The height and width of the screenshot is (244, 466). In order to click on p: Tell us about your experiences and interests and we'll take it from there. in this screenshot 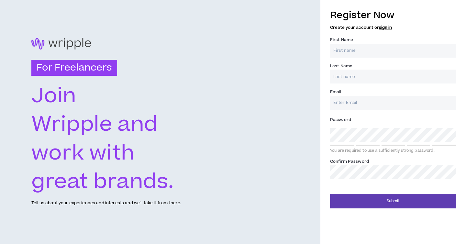, I will do `click(106, 203)`.